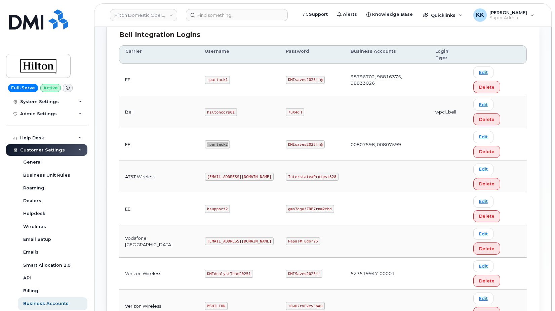 Image resolution: width=555 pixels, height=311 pixels. What do you see at coordinates (312, 177) in the screenshot?
I see `code: Interstate#Protest328` at bounding box center [312, 177].